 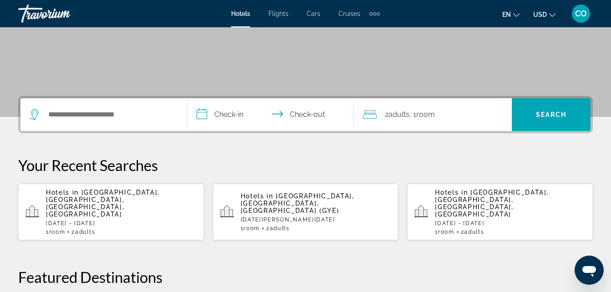 What do you see at coordinates (305, 165) in the screenshot?
I see `p: Your Recent Searches` at bounding box center [305, 165].